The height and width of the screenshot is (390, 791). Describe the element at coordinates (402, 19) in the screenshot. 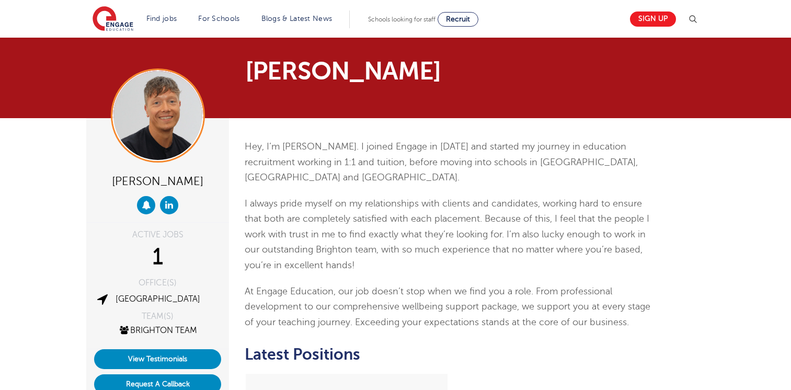

I see `span: Schools looking for staff` at that location.